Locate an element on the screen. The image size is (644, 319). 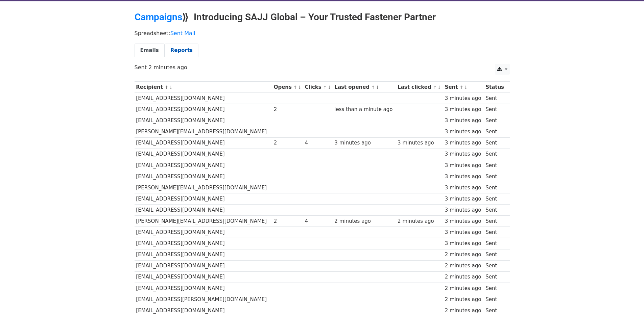
div: less than a minute ago is located at coordinates (364, 109).